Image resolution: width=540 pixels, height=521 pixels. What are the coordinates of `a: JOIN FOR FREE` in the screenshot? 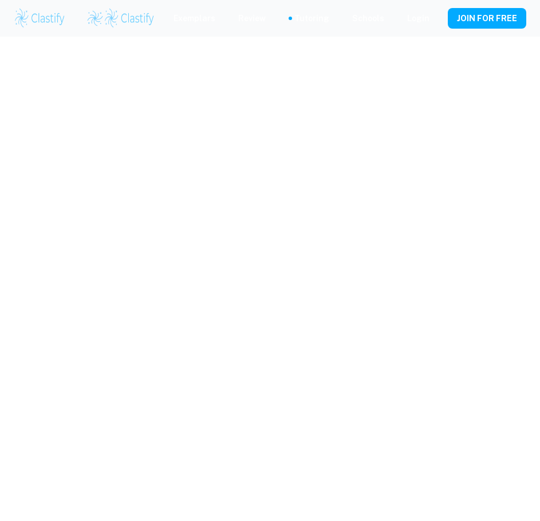 It's located at (487, 18).